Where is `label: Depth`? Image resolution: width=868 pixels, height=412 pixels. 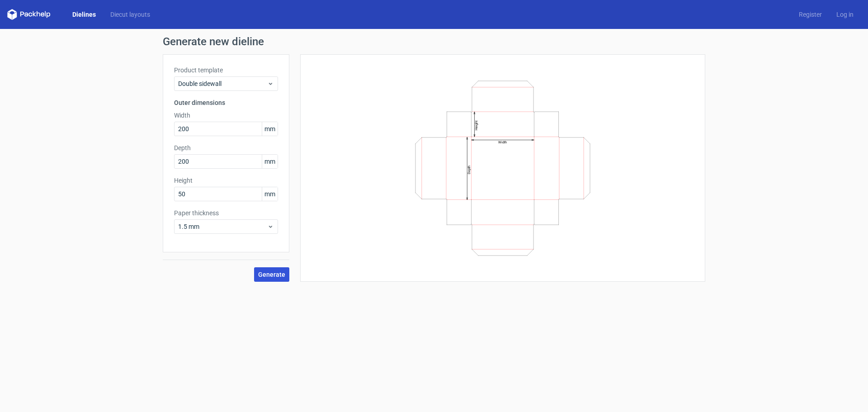 label: Depth is located at coordinates (226, 148).